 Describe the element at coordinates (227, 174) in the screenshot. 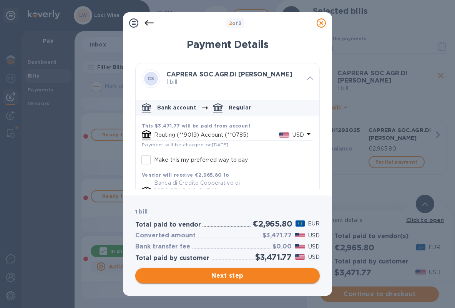

I see `div: default-method` at that location.